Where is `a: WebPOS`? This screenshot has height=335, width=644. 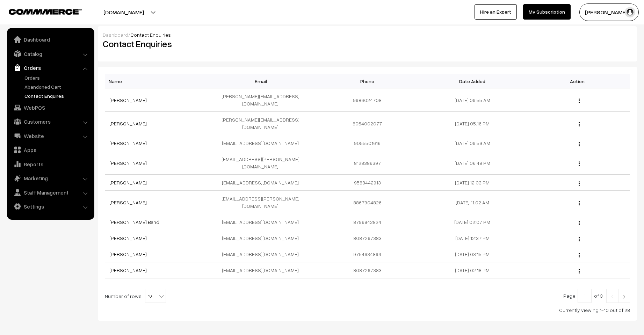 a: WebPOS is located at coordinates (50, 108).